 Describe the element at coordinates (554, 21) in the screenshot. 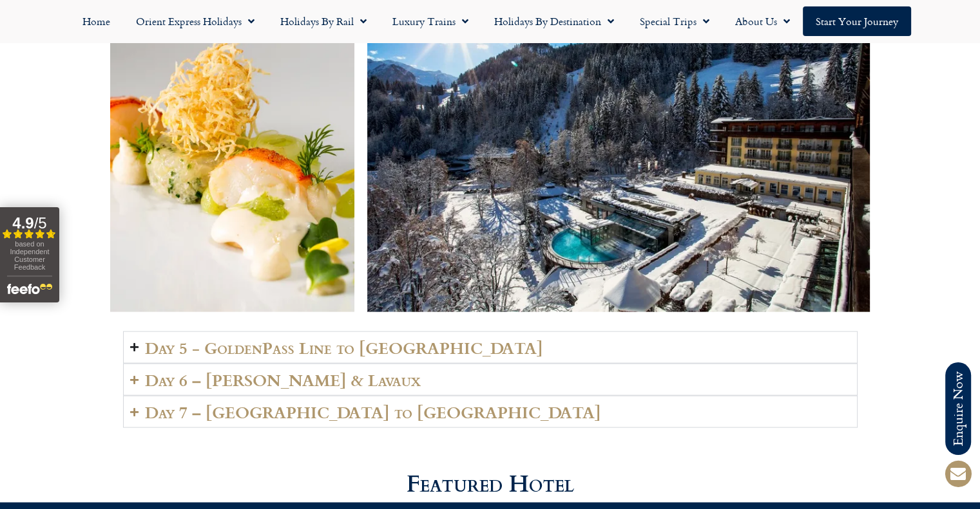

I see `a: Holidays by Destination` at that location.